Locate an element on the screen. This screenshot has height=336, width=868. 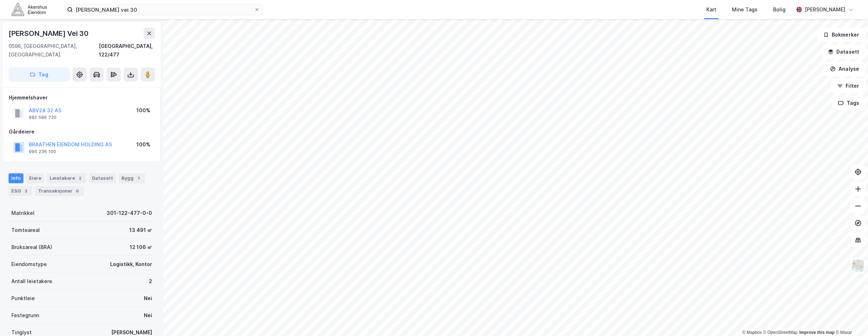
div: Bygg is located at coordinates (132, 178).